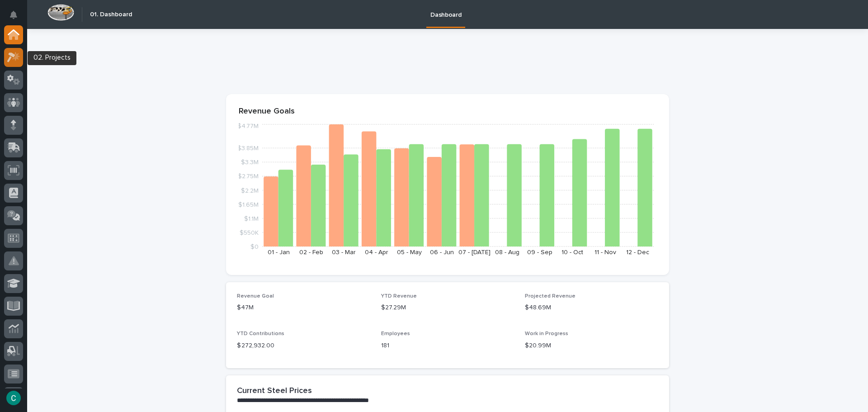  I want to click on tspan: $0, so click(254, 246).